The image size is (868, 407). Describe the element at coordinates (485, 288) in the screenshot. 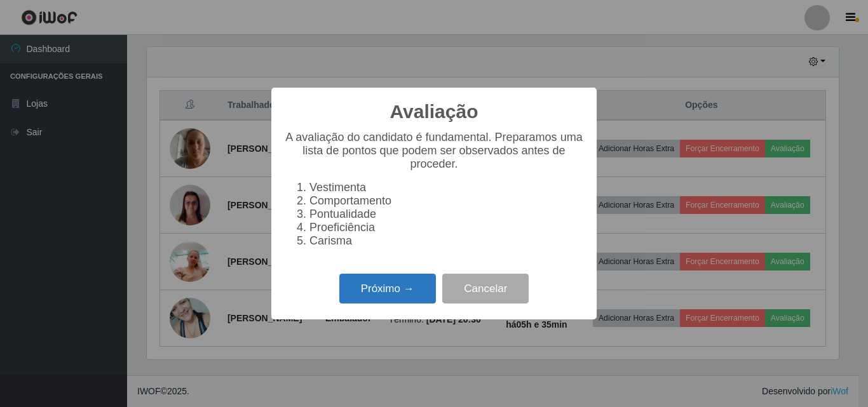

I see `button: Cancelar` at that location.